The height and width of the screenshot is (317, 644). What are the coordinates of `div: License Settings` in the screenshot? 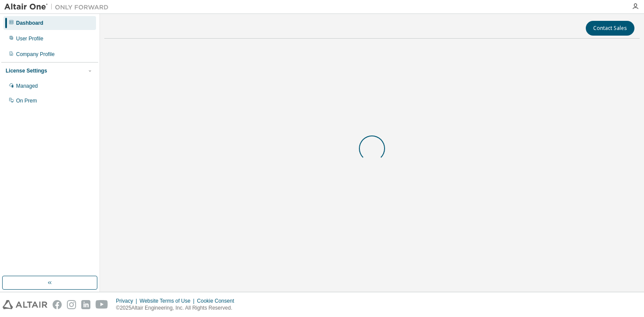 It's located at (26, 71).